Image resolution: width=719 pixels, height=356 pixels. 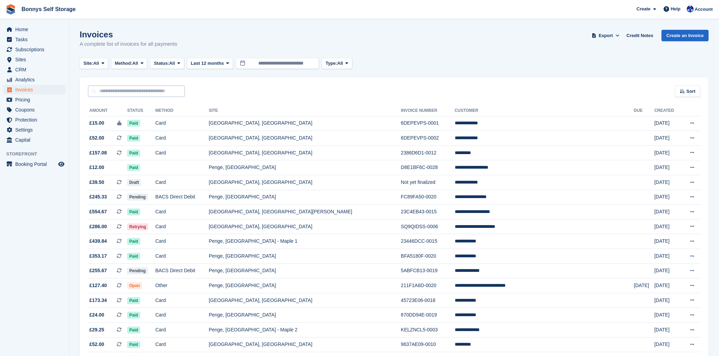 I want to click on span: Protection, so click(x=36, y=120).